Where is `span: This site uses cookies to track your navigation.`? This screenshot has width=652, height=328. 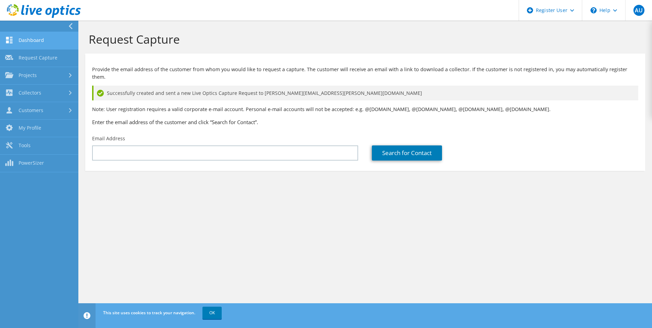
span: This site uses cookies to track your navigation. is located at coordinates (149, 313).